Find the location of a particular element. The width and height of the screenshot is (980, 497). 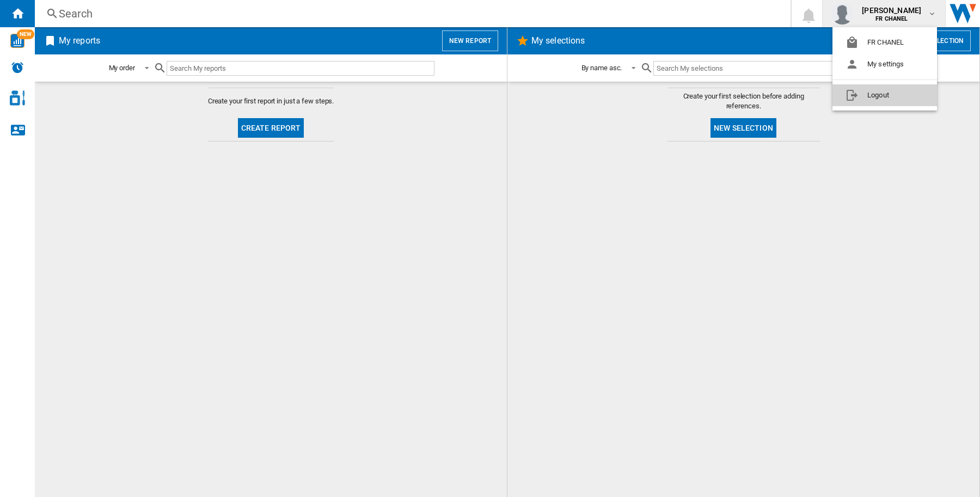

button: Logout is located at coordinates (884, 95).